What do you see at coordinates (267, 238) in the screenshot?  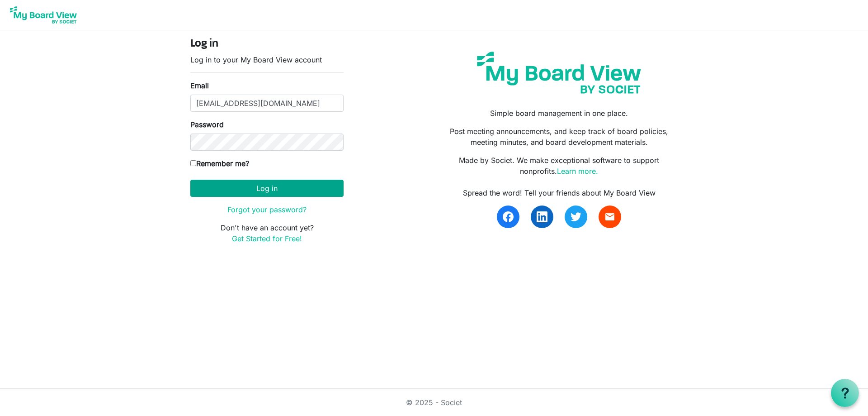 I see `a: Get Started for Free!` at bounding box center [267, 238].